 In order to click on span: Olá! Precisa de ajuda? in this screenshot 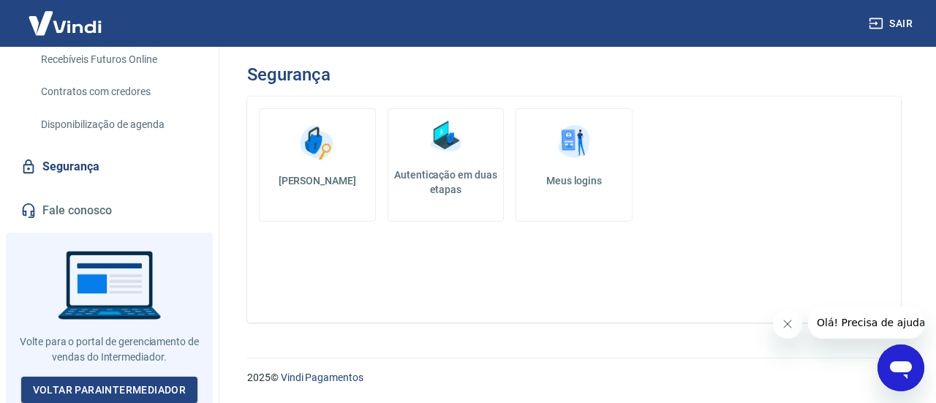, I will do `click(66, 16)`.